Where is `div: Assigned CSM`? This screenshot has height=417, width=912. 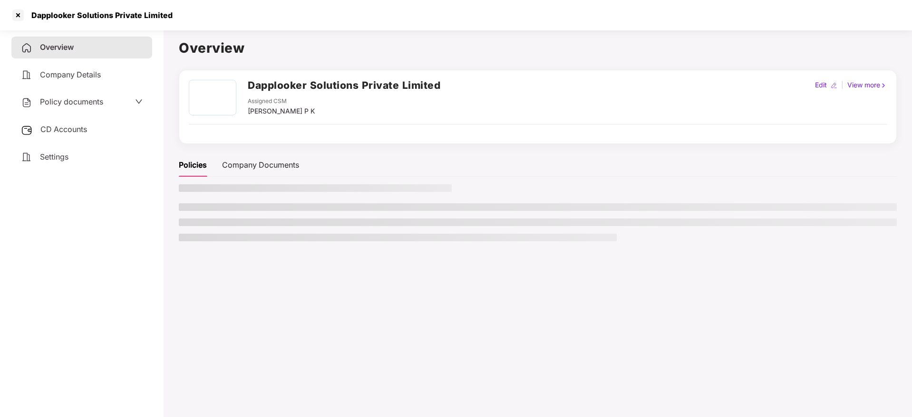 div: Assigned CSM is located at coordinates (281, 101).